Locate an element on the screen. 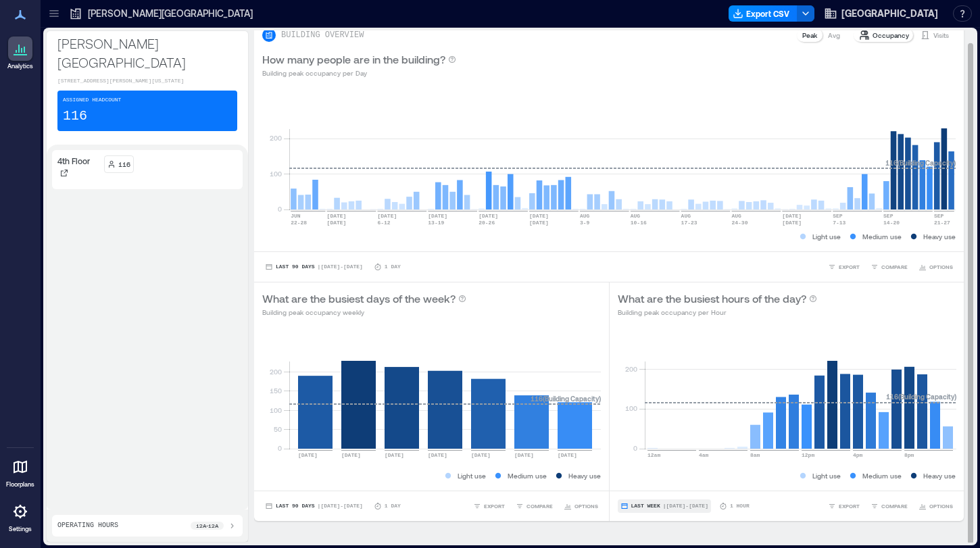 This screenshot has height=548, width=980. a: Floorplans is located at coordinates (20, 472).